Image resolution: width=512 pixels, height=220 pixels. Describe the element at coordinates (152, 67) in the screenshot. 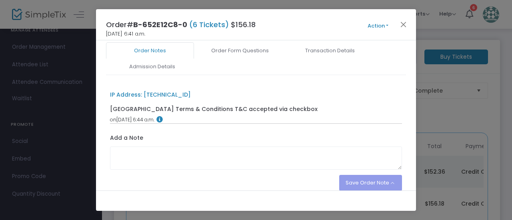

I see `a: Admission Details` at that location.